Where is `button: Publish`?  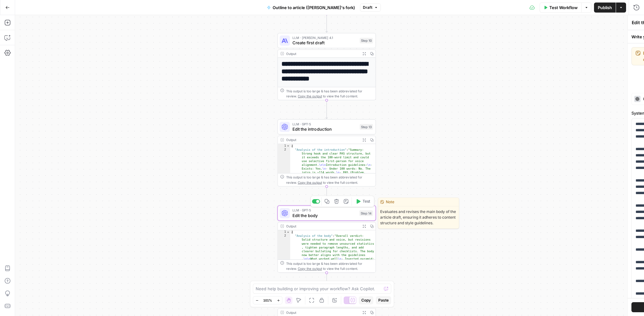
button: Publish is located at coordinates (605, 7).